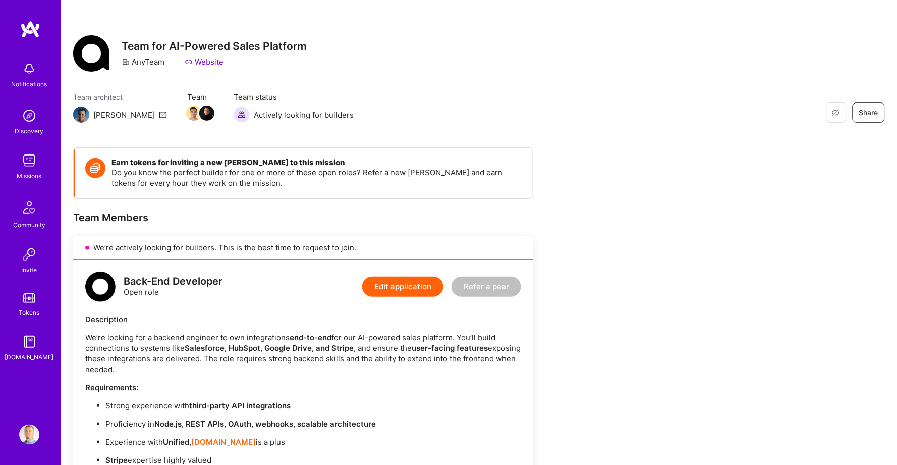 The width and height of the screenshot is (897, 465). I want to click on strong: Requirements:, so click(111, 387).